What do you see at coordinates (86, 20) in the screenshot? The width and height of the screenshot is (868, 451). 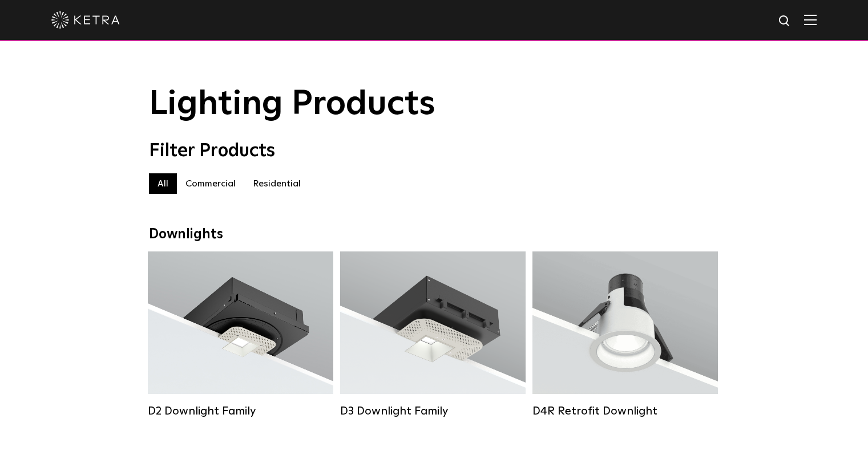 I see `img: ketra-logo-2019-white` at bounding box center [86, 20].